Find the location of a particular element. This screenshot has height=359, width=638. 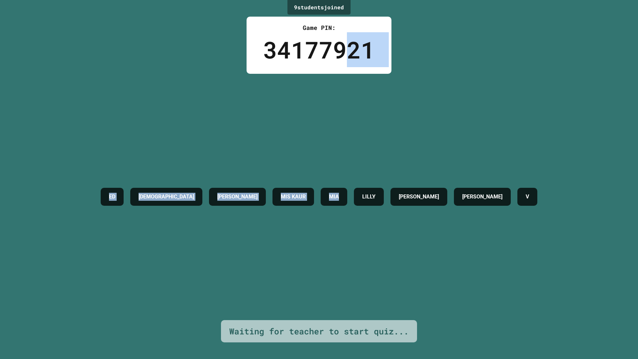

div: Game PIN: is located at coordinates (319, 28).